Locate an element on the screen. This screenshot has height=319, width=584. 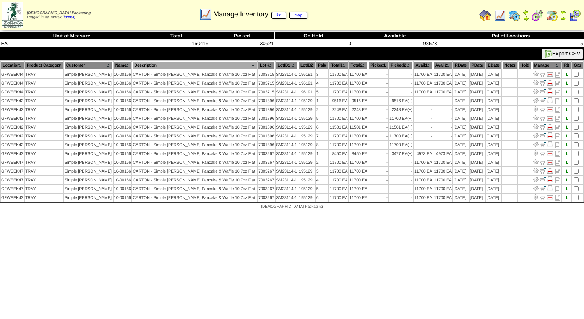
td: 7003715 is located at coordinates (266, 74).